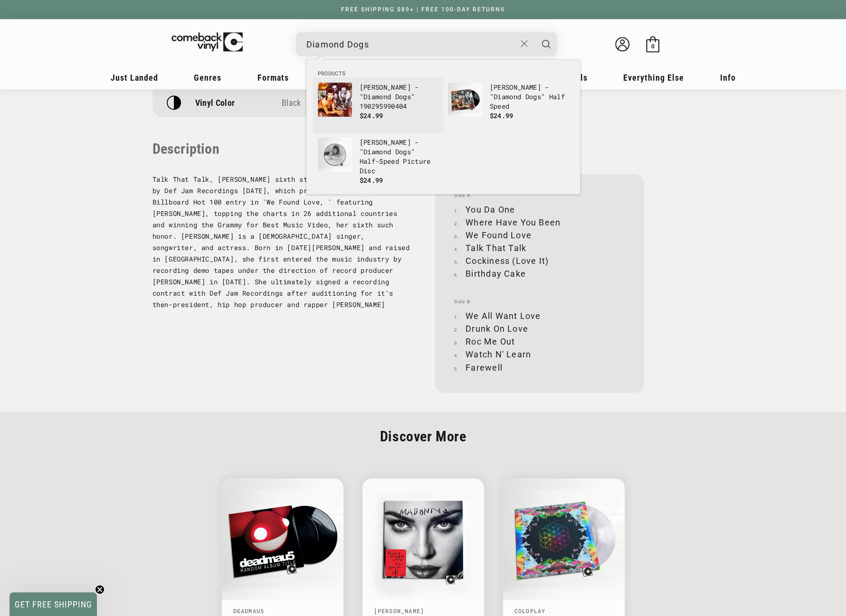 The image size is (846, 616). What do you see at coordinates (53, 604) in the screenshot?
I see `div: GET FREE SHIPPINGClose teaser` at bounding box center [53, 604].